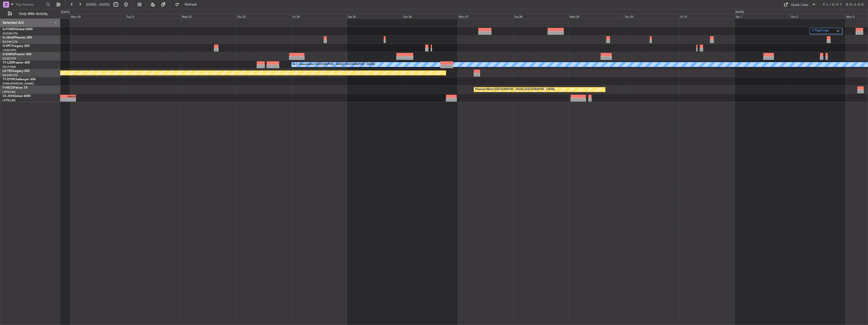  Describe the element at coordinates (818, 17) in the screenshot. I see `div: Sun 2` at that location.